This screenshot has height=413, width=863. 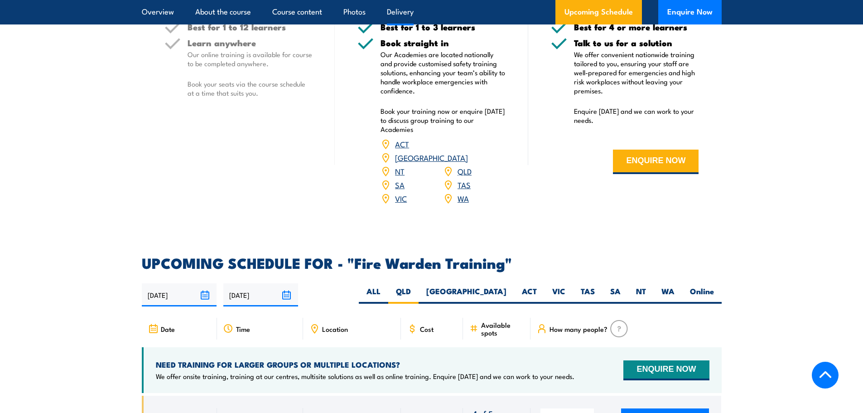 What do you see at coordinates (559, 295) in the screenshot?
I see `label: VIC` at bounding box center [559, 295].